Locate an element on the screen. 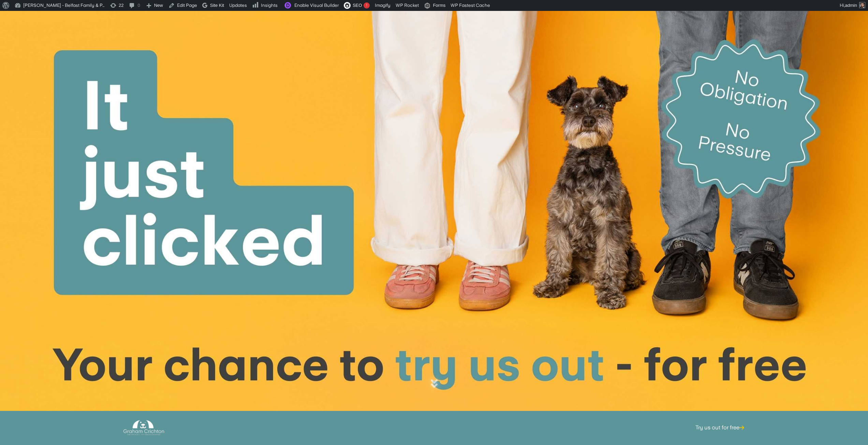  img: Graham Crichton Photography Logo - Graham Crichton - Belfast Family & Pet Photography Studio is located at coordinates (144, 428).